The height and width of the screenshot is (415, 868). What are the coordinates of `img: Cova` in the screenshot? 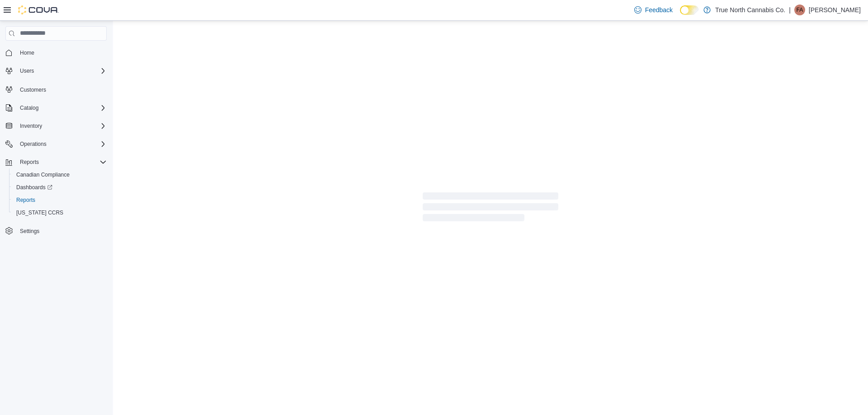 It's located at (38, 10).